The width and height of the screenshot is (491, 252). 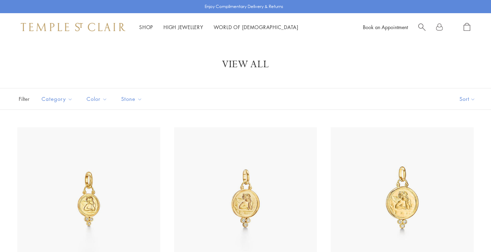 What do you see at coordinates (133, 99) in the screenshot?
I see `span: Stone` at bounding box center [133, 99].